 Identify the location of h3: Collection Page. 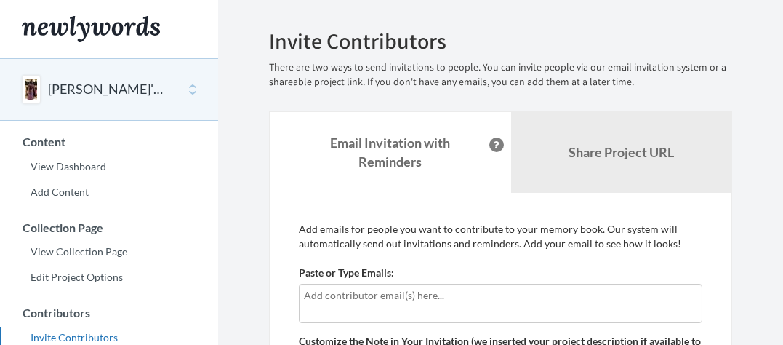
(109, 228).